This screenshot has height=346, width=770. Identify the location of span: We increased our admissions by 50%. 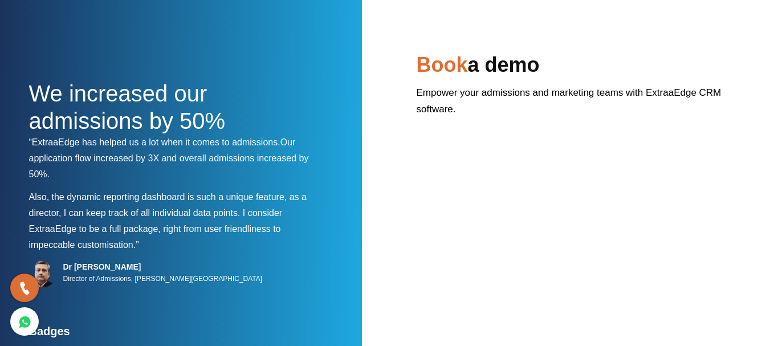
(127, 107).